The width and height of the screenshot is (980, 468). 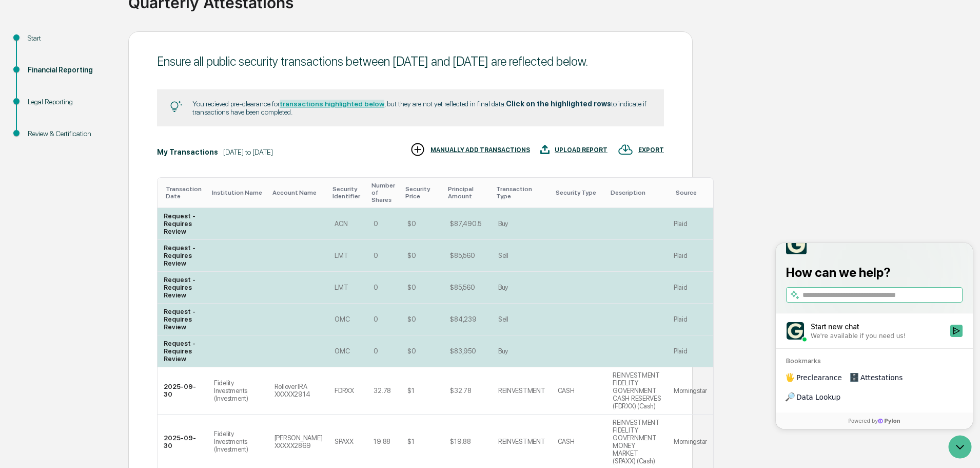 What do you see at coordinates (341, 223) in the screenshot?
I see `div: ACN` at bounding box center [341, 223].